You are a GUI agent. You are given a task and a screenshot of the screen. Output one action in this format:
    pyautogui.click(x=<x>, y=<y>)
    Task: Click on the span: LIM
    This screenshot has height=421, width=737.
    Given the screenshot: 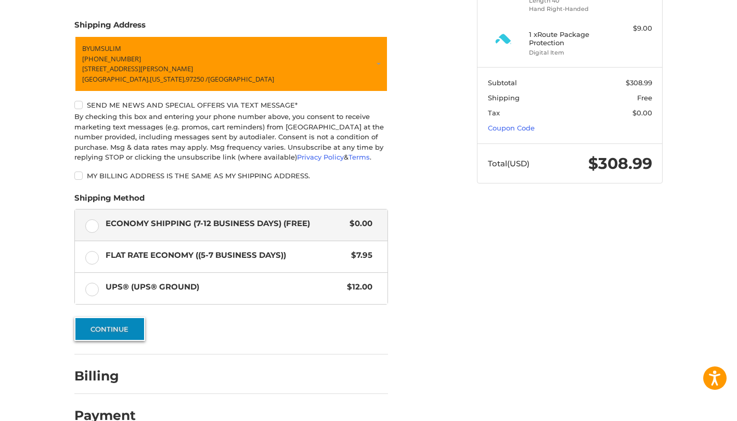 What is the action you would take?
    pyautogui.click(x=115, y=48)
    